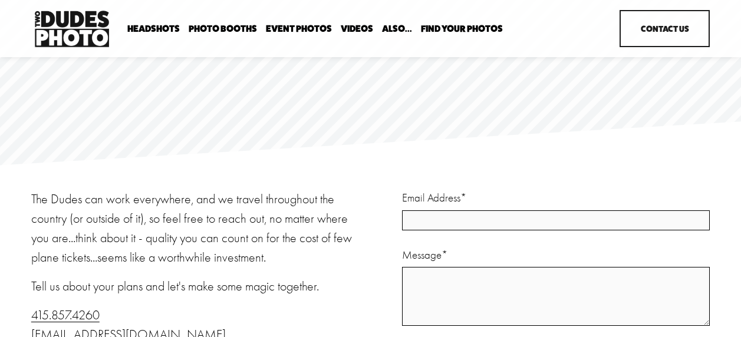  I want to click on label: Message, so click(556, 255).